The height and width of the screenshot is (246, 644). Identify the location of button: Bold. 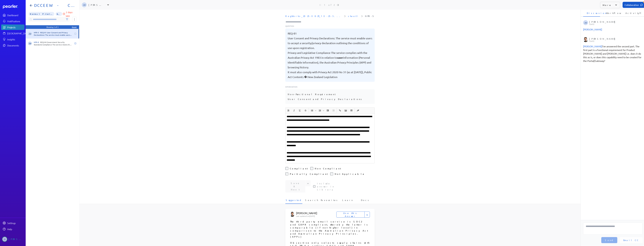
(289, 111).